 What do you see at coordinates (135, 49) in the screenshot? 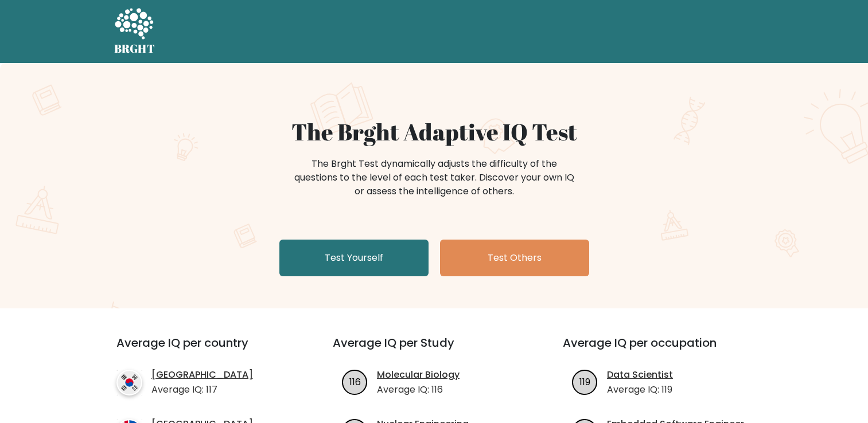
I see `h5: BRGHT` at bounding box center [135, 49].